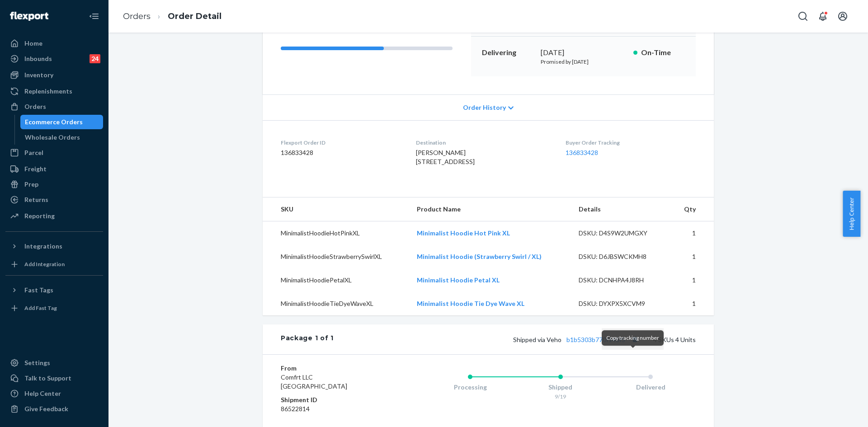 The height and width of the screenshot is (427, 868). What do you see at coordinates (54, 216) in the screenshot?
I see `a: Reporting` at bounding box center [54, 216].